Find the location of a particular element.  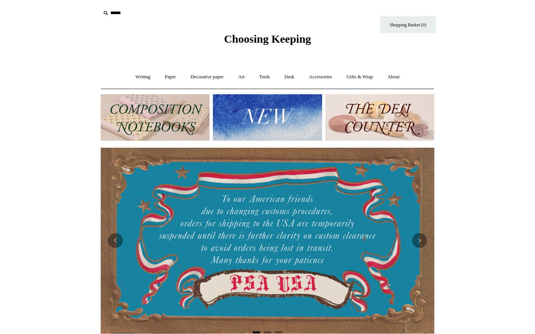

span: Choosing Keeping is located at coordinates (268, 39).